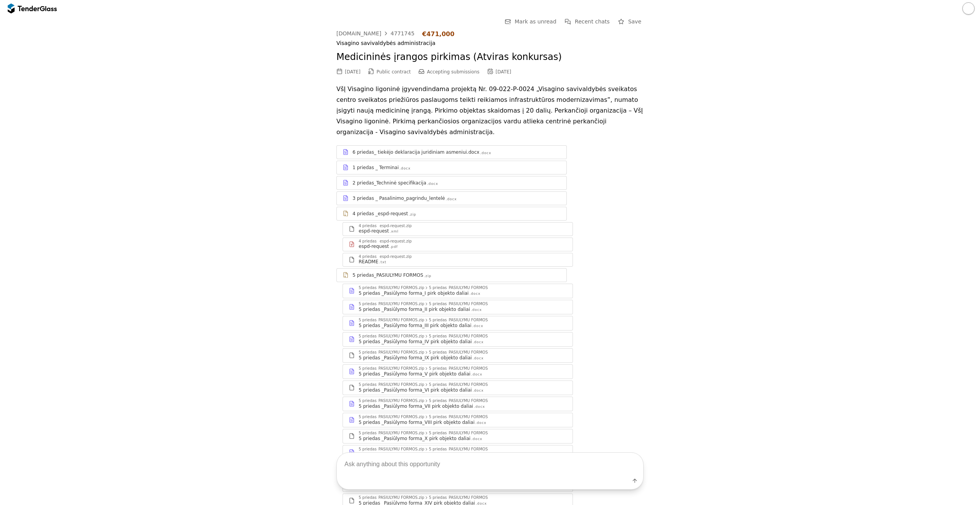 The image size is (980, 505). What do you see at coordinates (451, 275) in the screenshot?
I see `a: 5 priedas_PASIULYMU FORMOS.zip` at bounding box center [451, 275].